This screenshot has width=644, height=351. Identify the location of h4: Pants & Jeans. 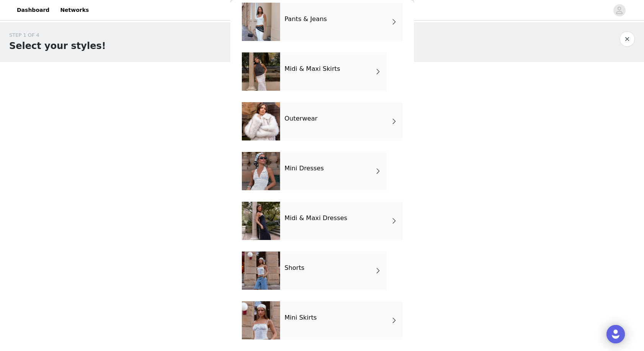
(305, 19).